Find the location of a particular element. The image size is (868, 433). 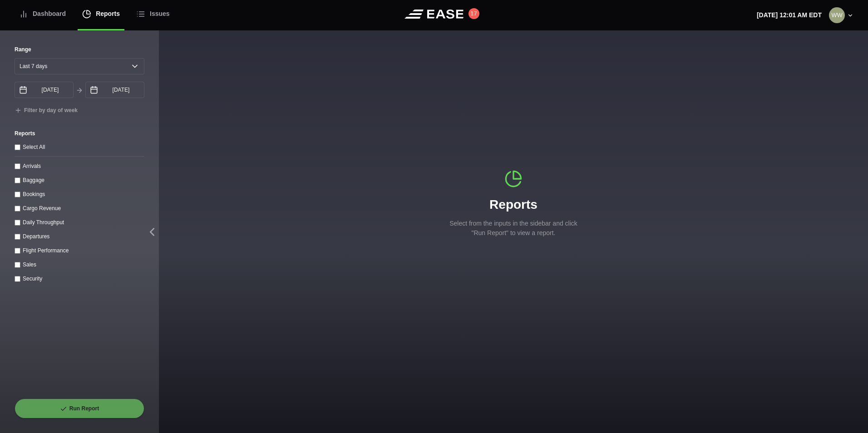

label: Reports is located at coordinates (79, 133).